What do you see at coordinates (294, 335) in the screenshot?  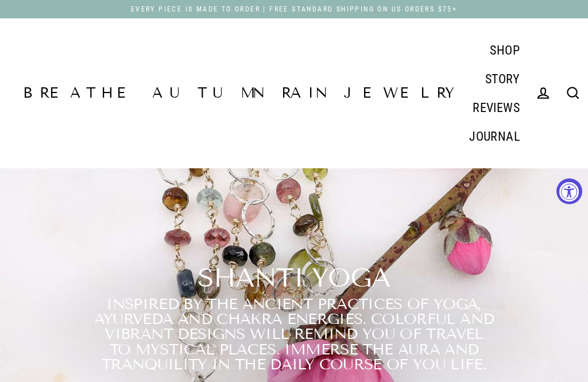 I see `h3: Inspired by the ancient practices of yoga, ayurveda and chakra energies. Colorful and vibrant des...` at bounding box center [294, 335].